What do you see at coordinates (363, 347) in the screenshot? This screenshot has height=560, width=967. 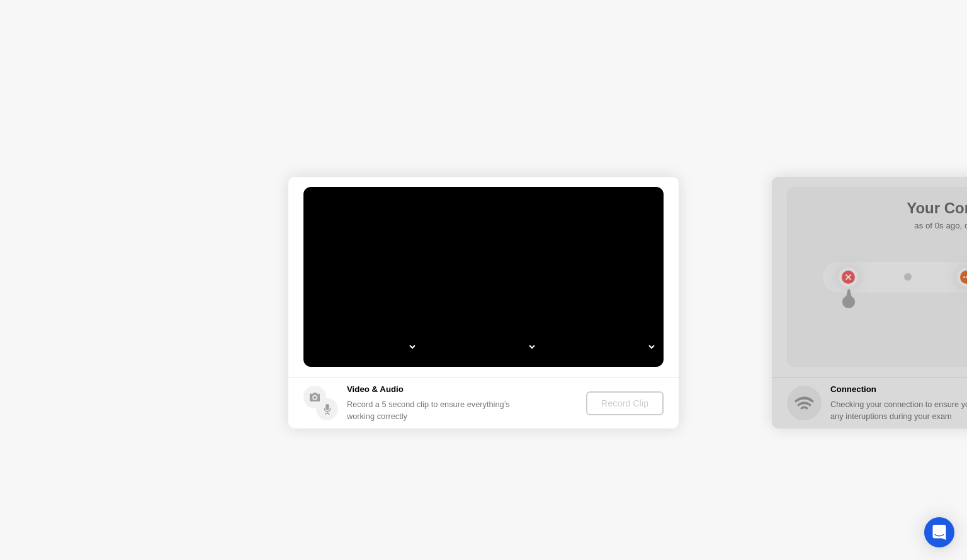 I see `select: Available cameras` at bounding box center [363, 347].